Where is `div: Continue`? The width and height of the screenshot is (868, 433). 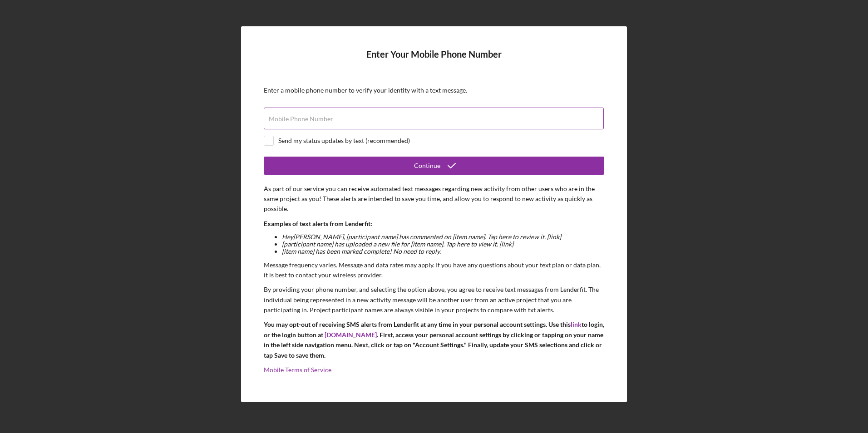 div: Continue is located at coordinates (427, 166).